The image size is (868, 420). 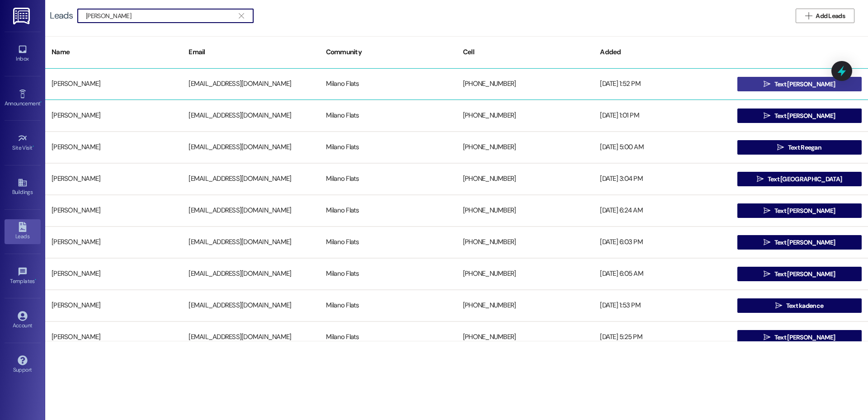 What do you see at coordinates (23, 364) in the screenshot?
I see `a: Support` at bounding box center [23, 364].